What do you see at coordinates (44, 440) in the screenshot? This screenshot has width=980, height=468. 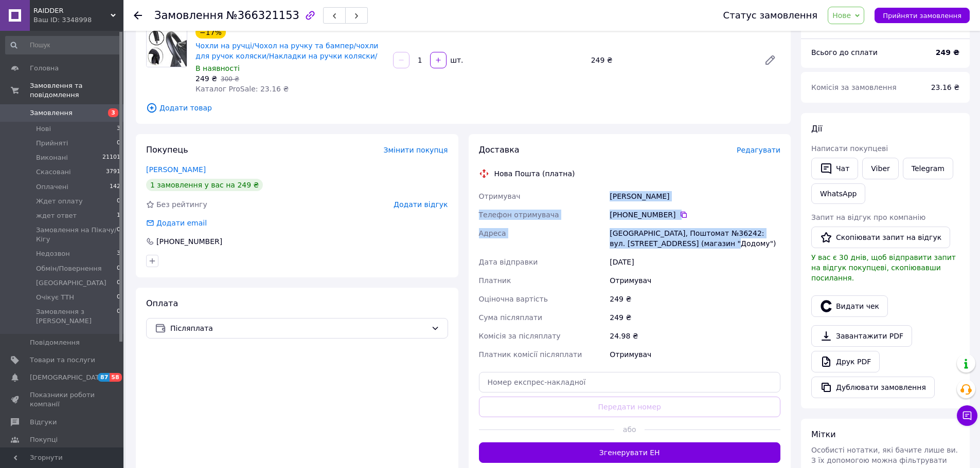 I see `span: Покупці` at bounding box center [44, 440].